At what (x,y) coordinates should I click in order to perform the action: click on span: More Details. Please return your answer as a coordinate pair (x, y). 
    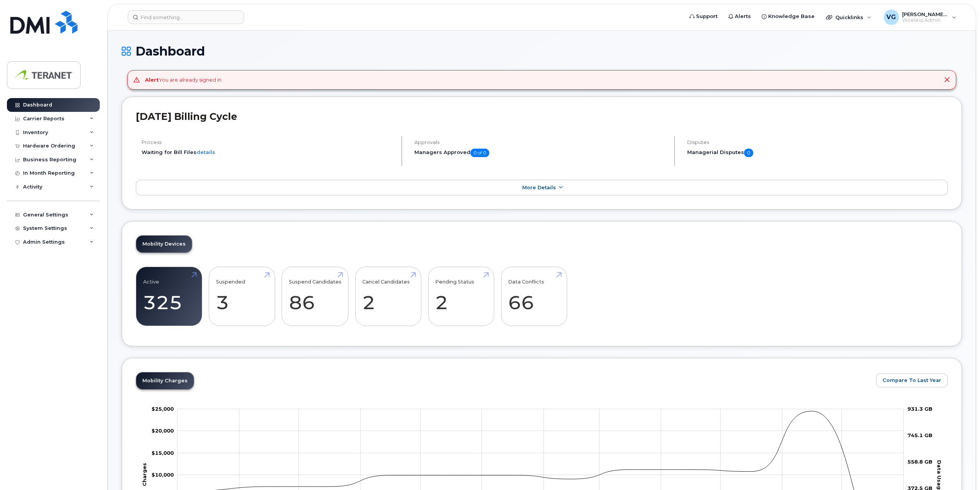
    Looking at the image, I should click on (539, 187).